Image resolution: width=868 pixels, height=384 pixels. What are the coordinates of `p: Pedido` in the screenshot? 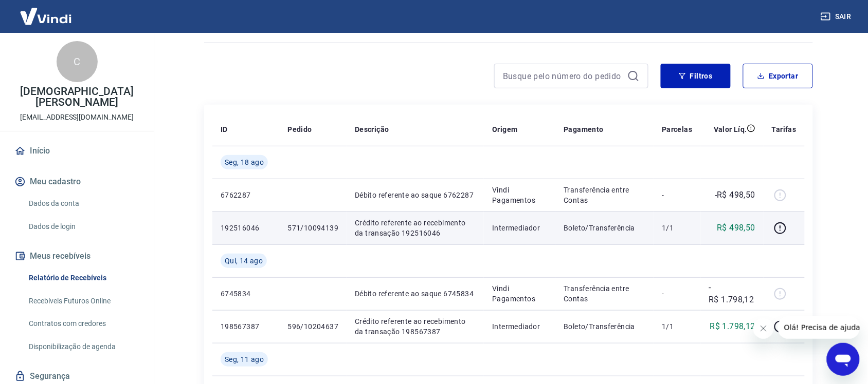 It's located at (299, 129).